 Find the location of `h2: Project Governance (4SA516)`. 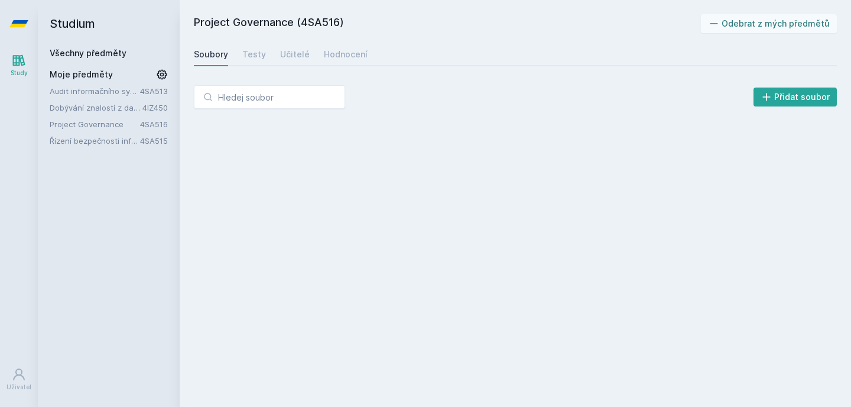

h2: Project Governance (4SA516) is located at coordinates (448, 24).